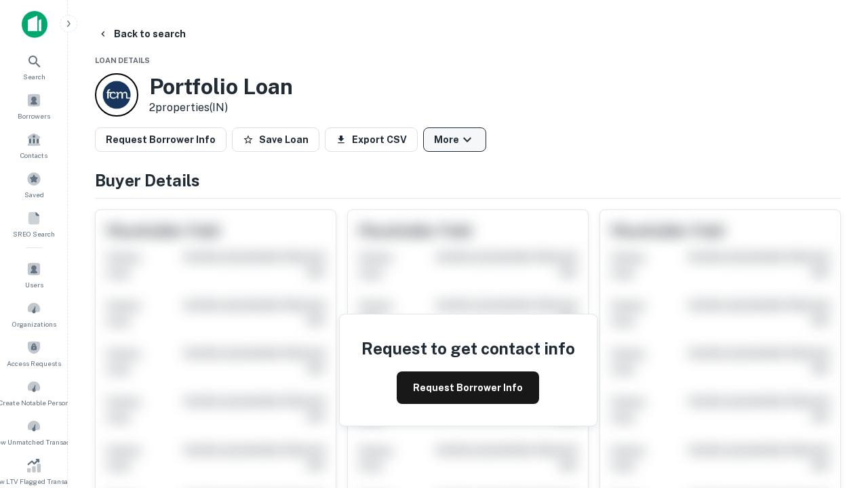 This screenshot has height=488, width=868. What do you see at coordinates (34, 314) in the screenshot?
I see `div: Organizations` at bounding box center [34, 314].